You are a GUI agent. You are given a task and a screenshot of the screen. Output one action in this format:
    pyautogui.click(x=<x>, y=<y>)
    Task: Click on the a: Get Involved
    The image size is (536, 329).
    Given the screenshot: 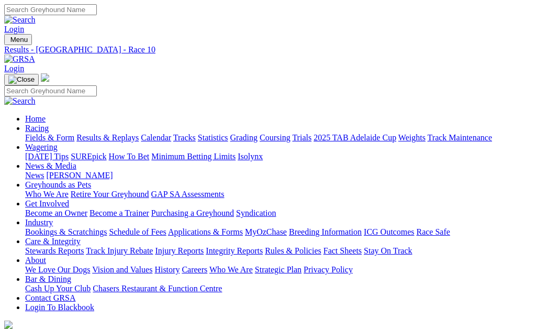 What is the action you would take?
    pyautogui.click(x=47, y=203)
    